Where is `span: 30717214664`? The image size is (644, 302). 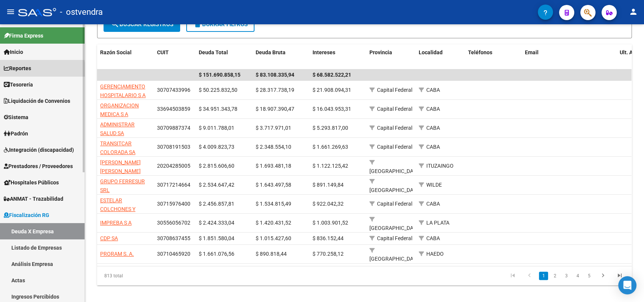
span: 30717214664 is located at coordinates (174, 185).